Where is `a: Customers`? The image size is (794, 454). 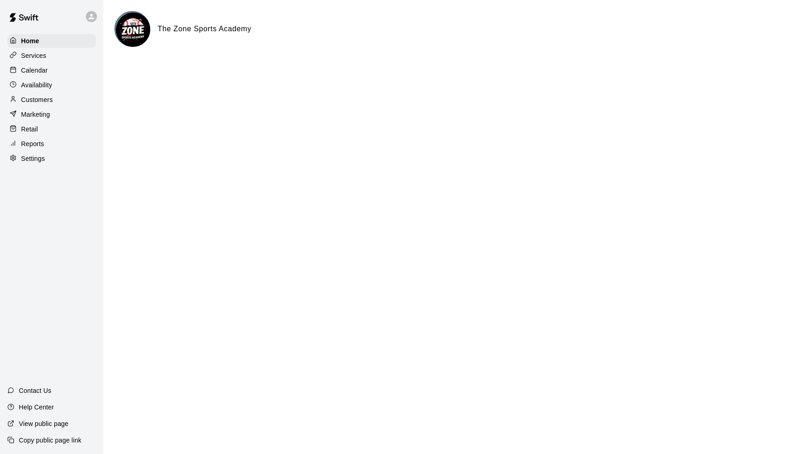
a: Customers is located at coordinates (51, 100).